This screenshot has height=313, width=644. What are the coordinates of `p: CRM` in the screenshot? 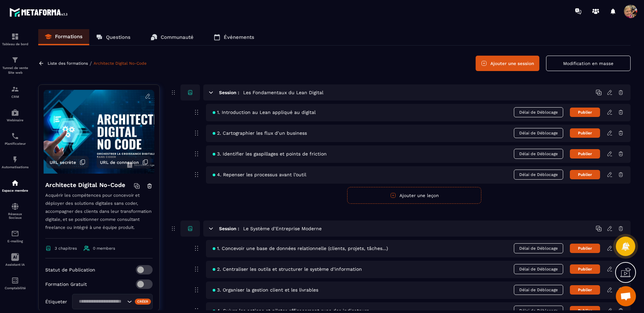 It's located at (15, 96).